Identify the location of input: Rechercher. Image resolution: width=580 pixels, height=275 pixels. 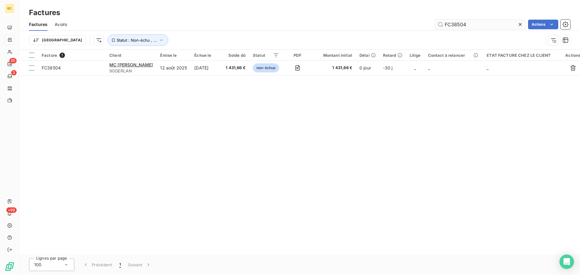
(480, 24).